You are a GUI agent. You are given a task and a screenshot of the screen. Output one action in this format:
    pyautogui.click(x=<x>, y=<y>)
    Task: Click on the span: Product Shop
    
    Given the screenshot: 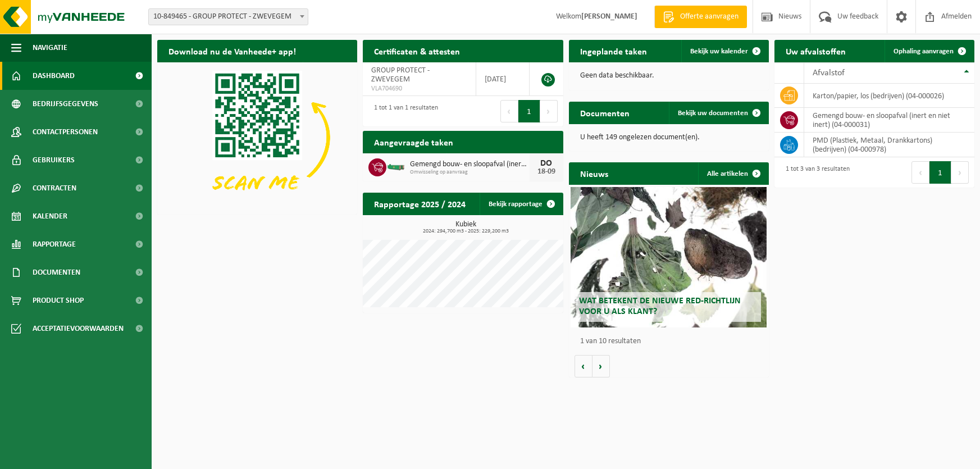 What is the action you would take?
    pyautogui.click(x=58, y=300)
    